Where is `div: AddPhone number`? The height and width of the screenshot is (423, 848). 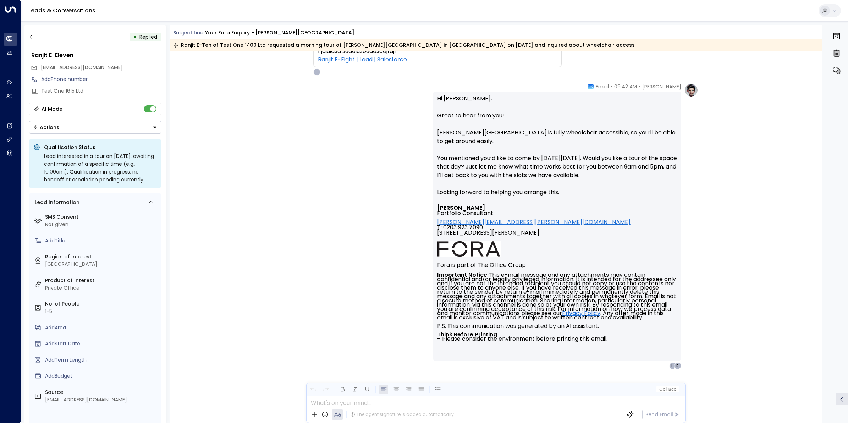 div: AddPhone number is located at coordinates (101, 79).